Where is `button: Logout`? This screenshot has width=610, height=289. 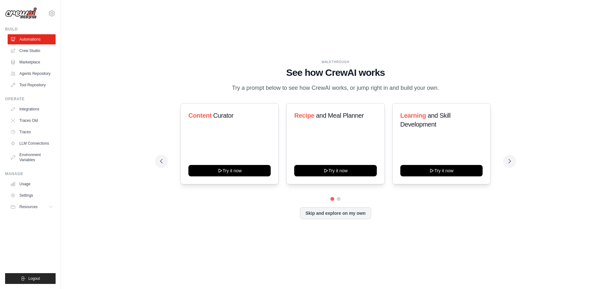 button: Logout is located at coordinates (30, 279).